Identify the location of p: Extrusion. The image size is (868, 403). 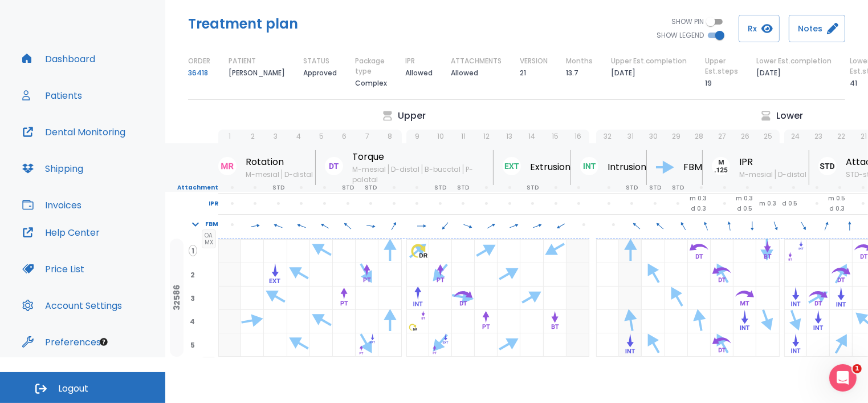
(550, 167).